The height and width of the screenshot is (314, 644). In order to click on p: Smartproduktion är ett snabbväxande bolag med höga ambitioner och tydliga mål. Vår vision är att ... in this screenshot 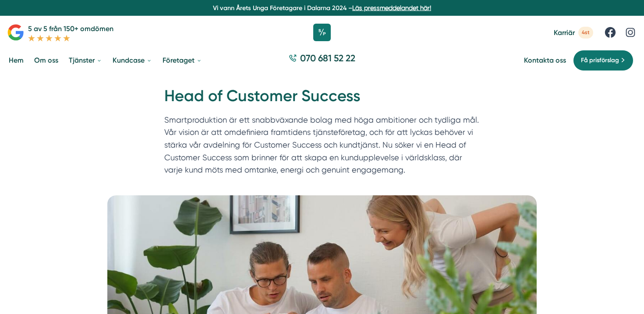, I will do `click(322, 147)`.